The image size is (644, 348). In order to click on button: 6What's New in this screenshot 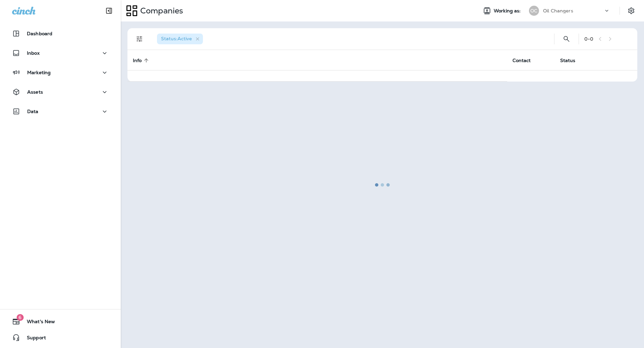, I will do `click(60, 321)`.